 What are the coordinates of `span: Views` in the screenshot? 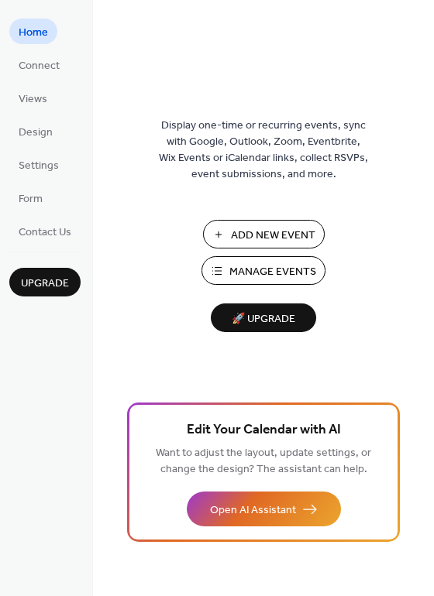 It's located at (33, 99).